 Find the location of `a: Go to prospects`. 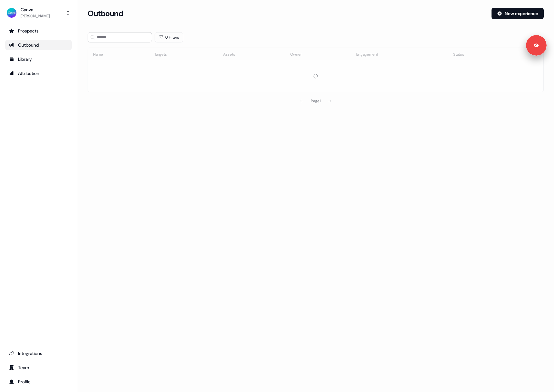

a: Go to prospects is located at coordinates (38, 31).